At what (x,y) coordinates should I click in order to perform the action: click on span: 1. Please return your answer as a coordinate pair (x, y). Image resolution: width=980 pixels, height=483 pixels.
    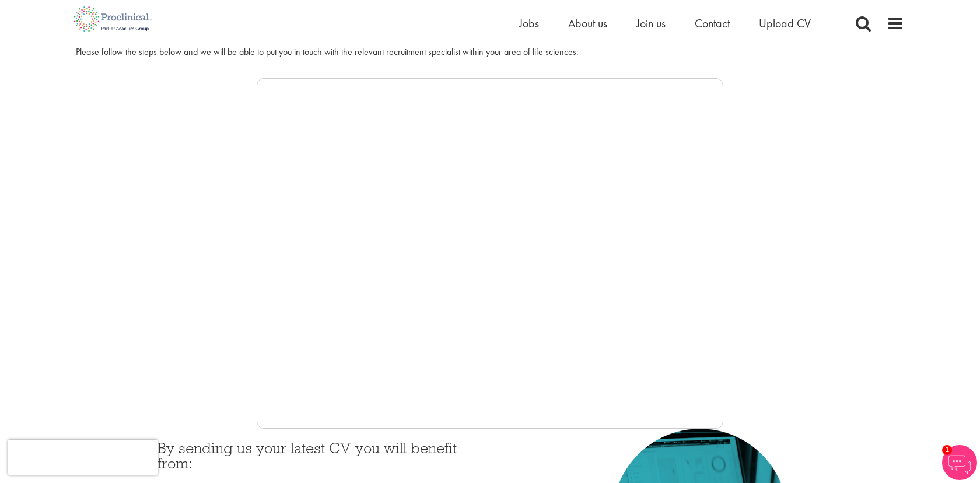
    Looking at the image, I should click on (947, 450).